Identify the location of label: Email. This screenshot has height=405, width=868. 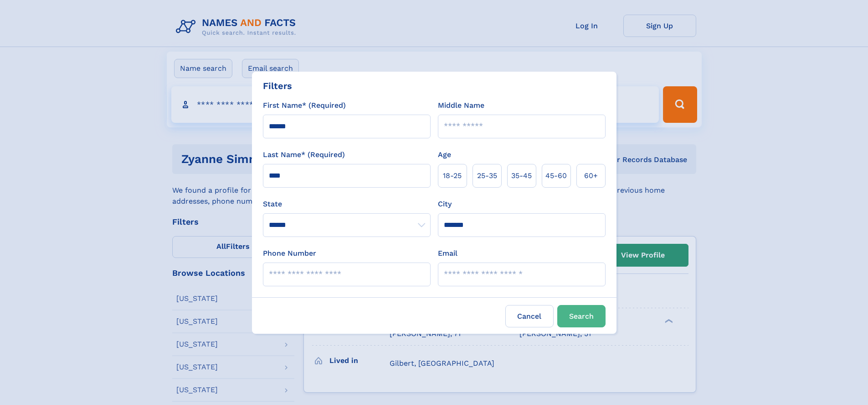
(448, 253).